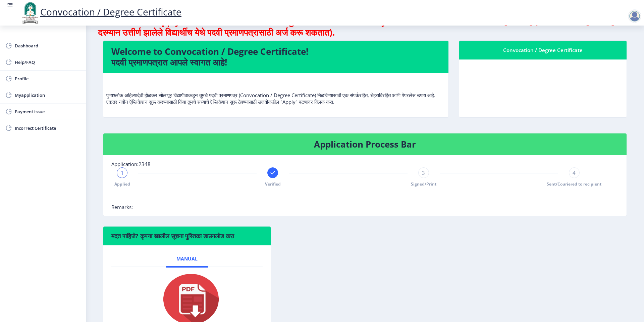  Describe the element at coordinates (131, 164) in the screenshot. I see `span: Application:2348` at that location.